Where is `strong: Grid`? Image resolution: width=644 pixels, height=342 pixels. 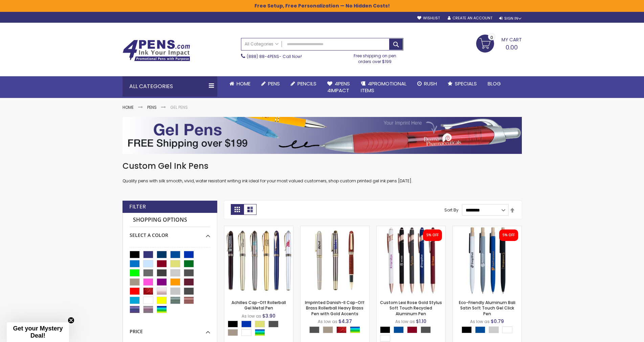 strong: Grid is located at coordinates (237, 209).